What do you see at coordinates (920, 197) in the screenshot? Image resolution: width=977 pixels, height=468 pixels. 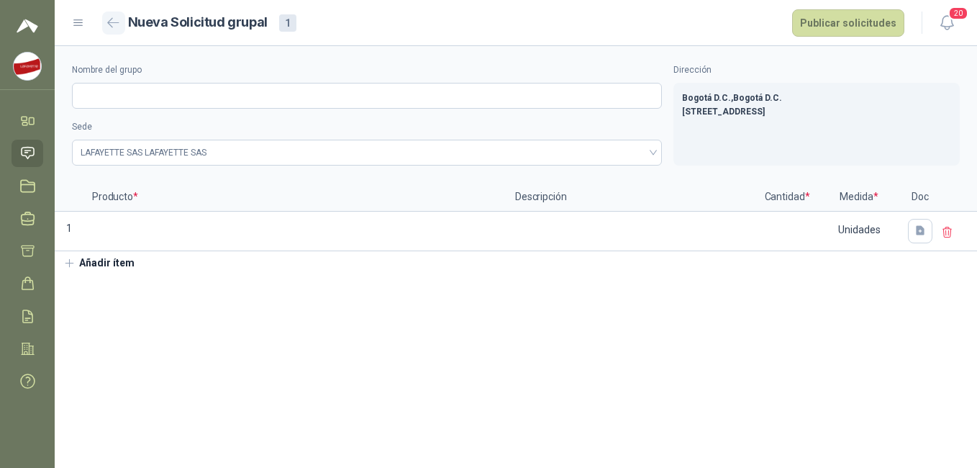 I see `p: Doc` at bounding box center [920, 197].